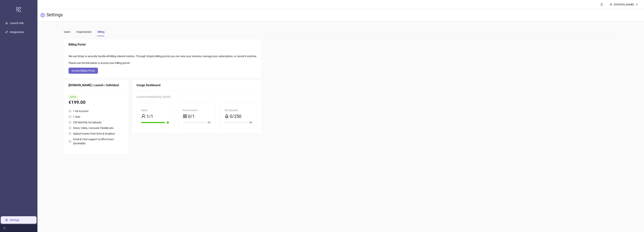  I want to click on div: We use Stripe to securely handle all billing-related matters. Through Stripe's billing portal, yo..., so click(163, 56).